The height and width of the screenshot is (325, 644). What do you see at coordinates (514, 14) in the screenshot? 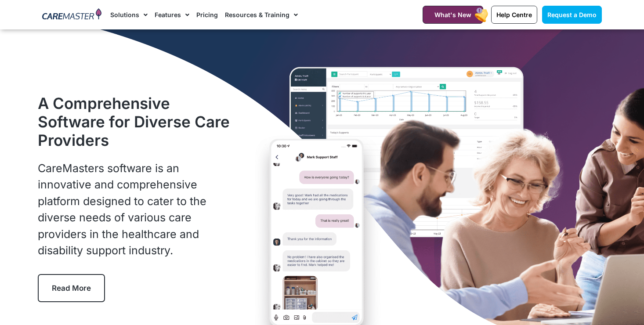
I see `span: Help Centre` at bounding box center [514, 14].